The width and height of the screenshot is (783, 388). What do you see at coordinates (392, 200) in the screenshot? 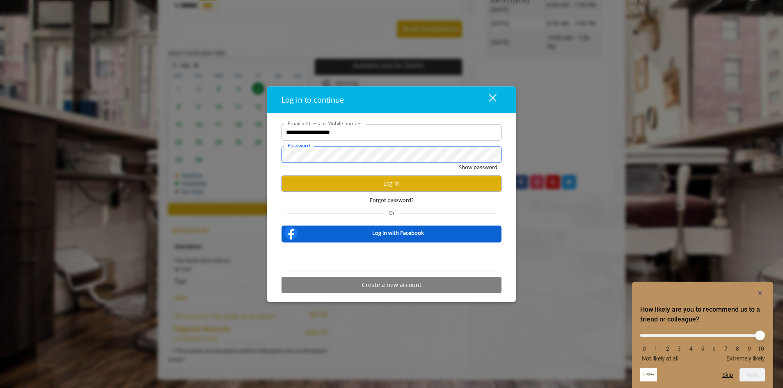
I see `span: Forgot password?` at bounding box center [392, 200].